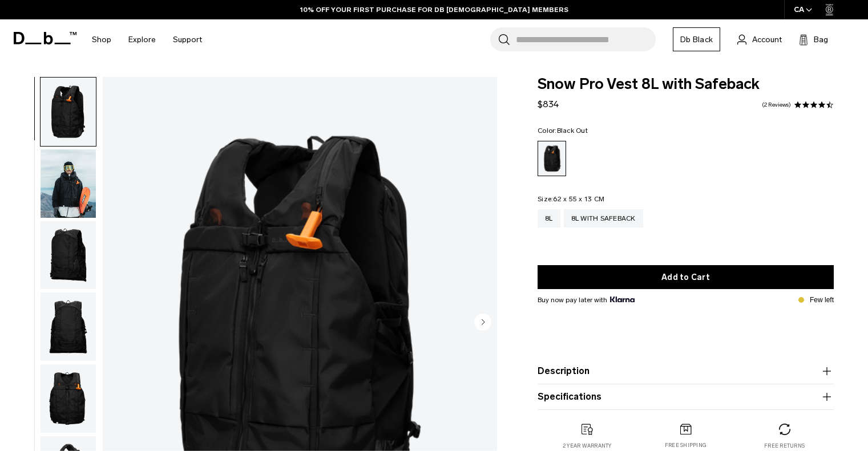 This screenshot has height=451, width=868. What do you see at coordinates (552, 159) in the screenshot?
I see `a: Black Out` at bounding box center [552, 159].